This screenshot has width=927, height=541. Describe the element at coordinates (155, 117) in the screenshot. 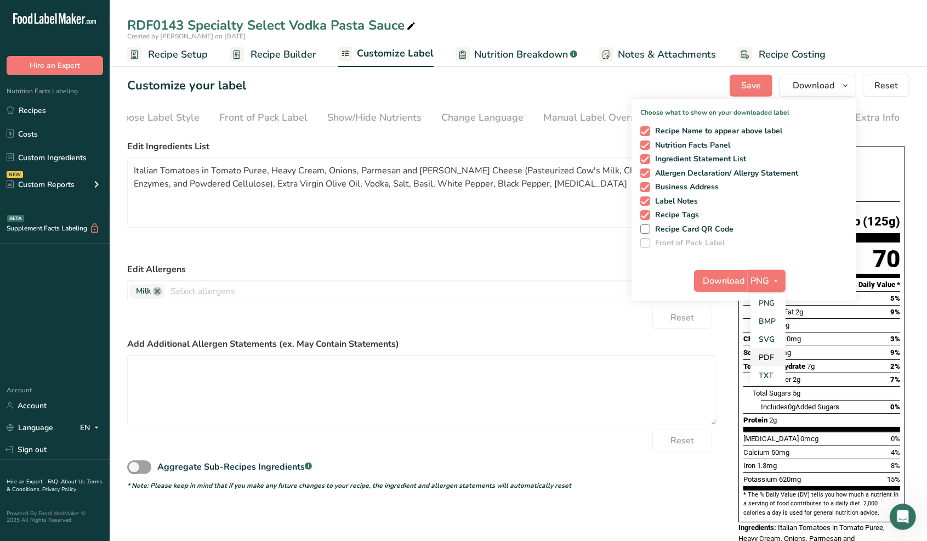

I see `div: Choose Label Style` at that location.